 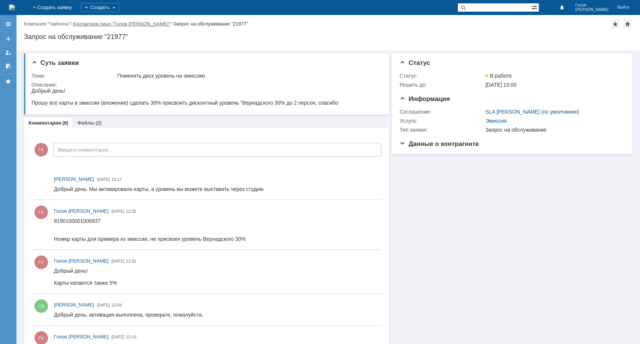 What do you see at coordinates (615, 24) in the screenshot?
I see `div: Добавить в избранное` at bounding box center [615, 24].